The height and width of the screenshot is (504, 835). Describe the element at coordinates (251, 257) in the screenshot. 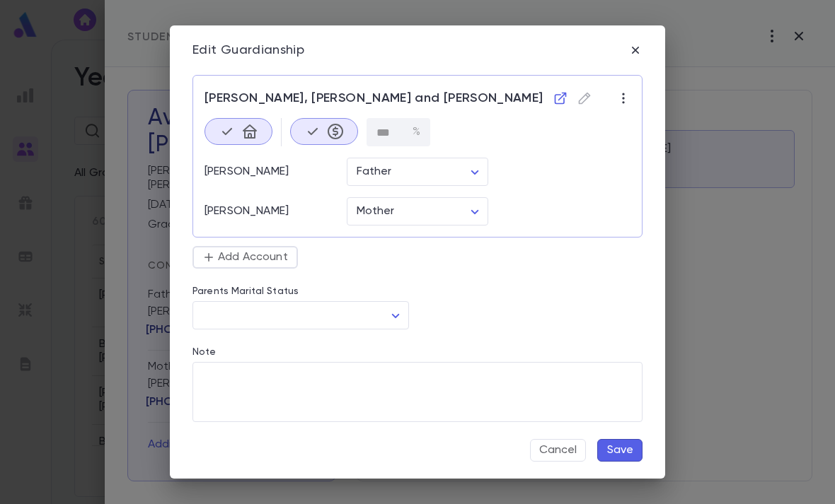

I see `p: Add Account` at that location.